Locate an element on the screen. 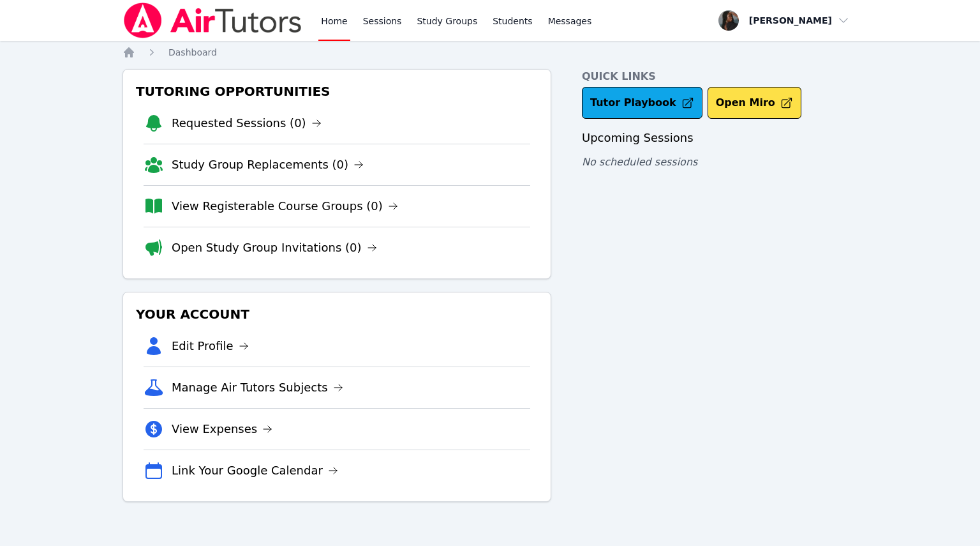 The height and width of the screenshot is (546, 980). h3: Tutoring Opportunities is located at coordinates (337, 91).